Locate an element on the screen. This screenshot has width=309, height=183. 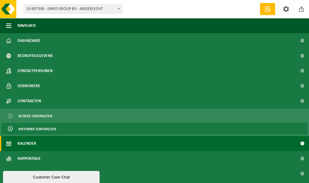
span: Navigatie is located at coordinates (27, 26).